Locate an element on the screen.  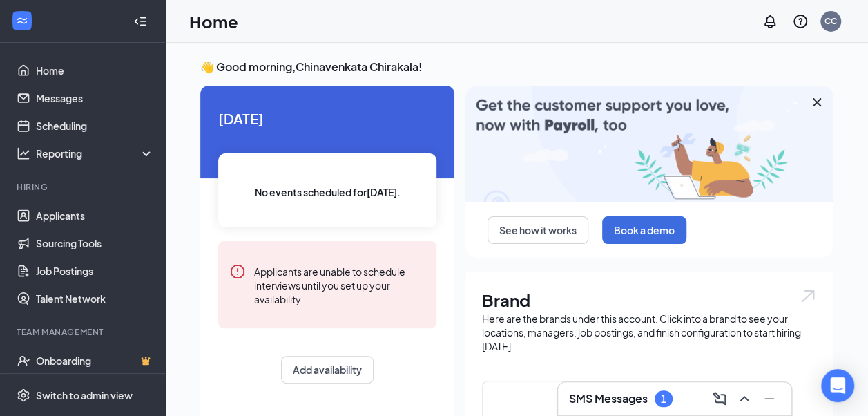
img: open.6027fd2a22e1237b5b06.svg is located at coordinates (808, 295).